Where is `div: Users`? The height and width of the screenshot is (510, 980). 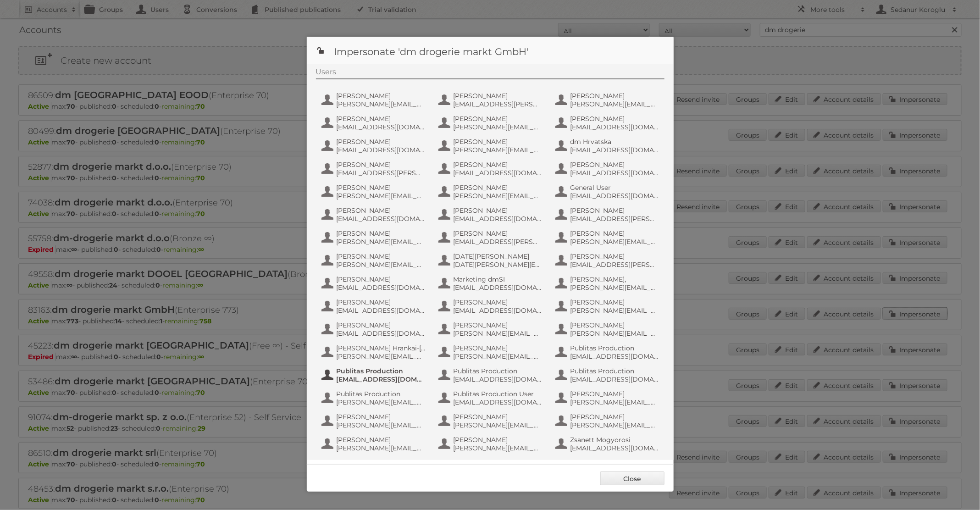 div: Users is located at coordinates (490, 73).